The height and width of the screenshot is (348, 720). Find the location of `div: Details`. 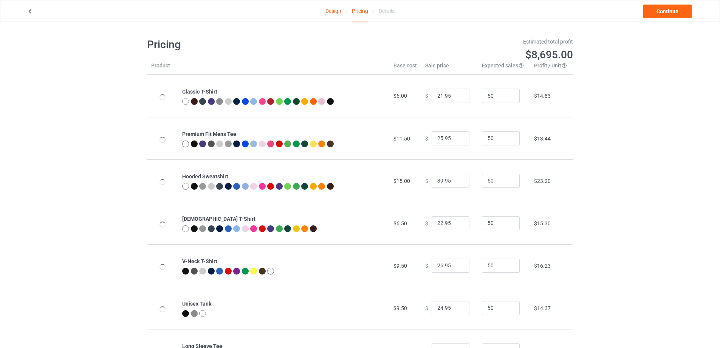

div: Details is located at coordinates (387, 11).